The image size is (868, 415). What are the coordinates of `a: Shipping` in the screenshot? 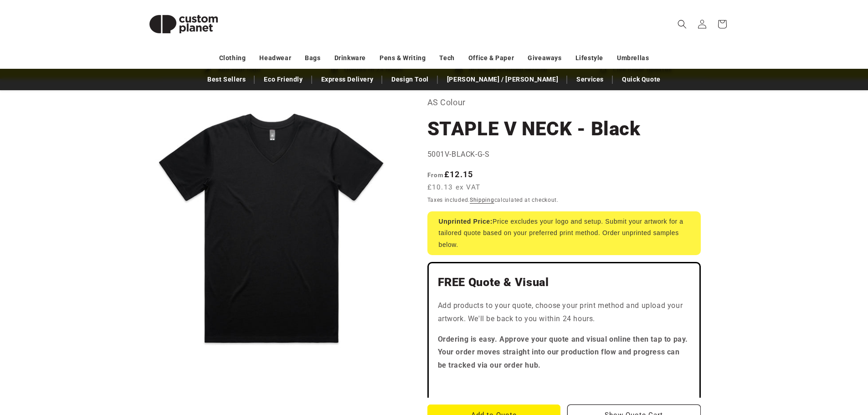 It's located at (482, 200).